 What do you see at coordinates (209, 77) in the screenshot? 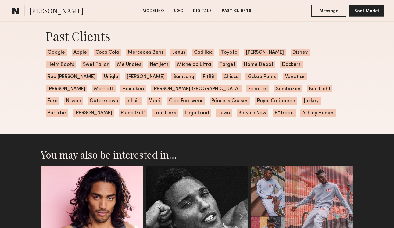
I see `span: FitBit` at bounding box center [209, 77].